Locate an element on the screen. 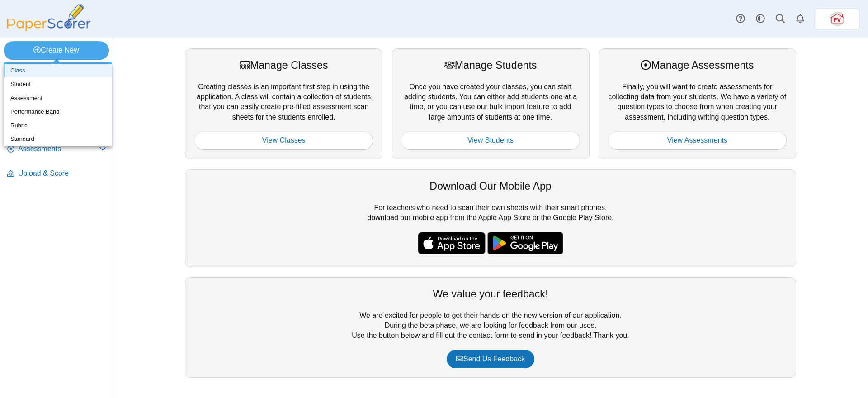  div: Finally, you will want to create assessments for collecting data from your students. We have a va... is located at coordinates (697, 103).